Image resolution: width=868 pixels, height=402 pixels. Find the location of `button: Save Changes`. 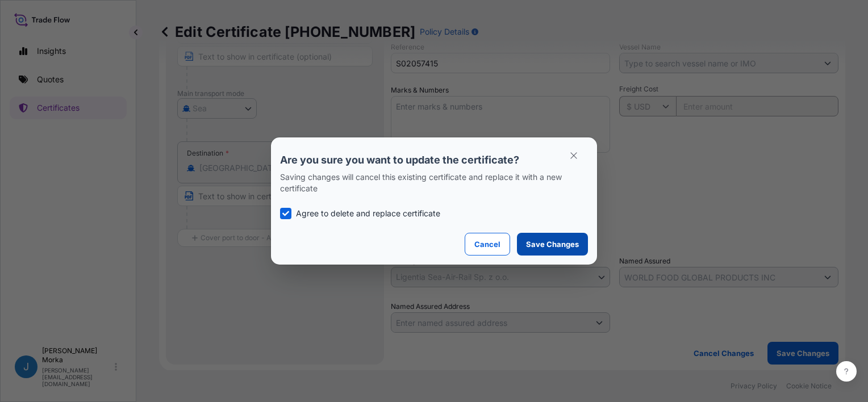

button: Save Changes is located at coordinates (552, 244).